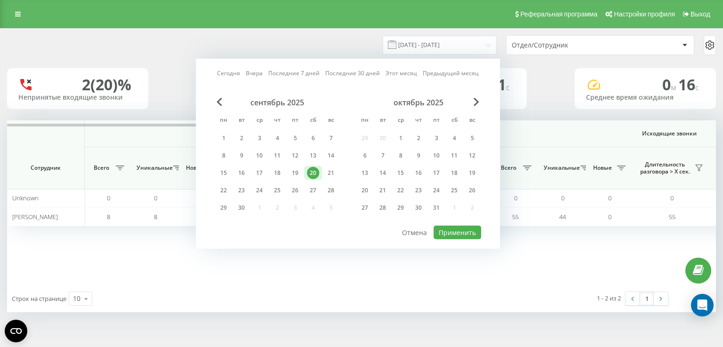 Image resolution: width=723 pixels, height=347 pixels. What do you see at coordinates (454, 173) in the screenshot?
I see `div: сб 18 окт. 2025 г.` at bounding box center [454, 173].